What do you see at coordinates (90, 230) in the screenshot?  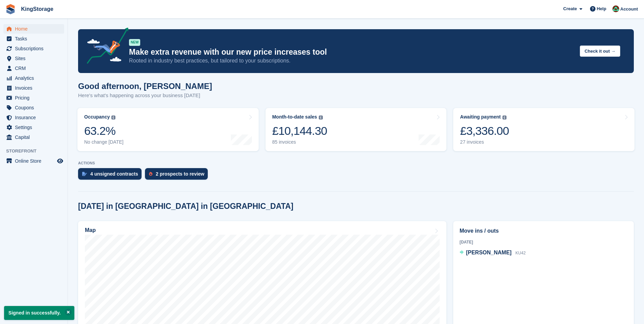 I see `h2: Map` at bounding box center [90, 230].